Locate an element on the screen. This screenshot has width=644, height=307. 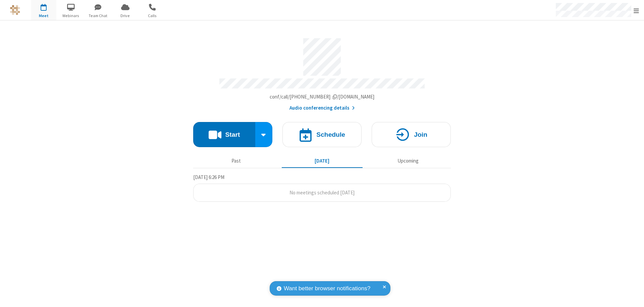
h4: Schedule is located at coordinates (331, 135).